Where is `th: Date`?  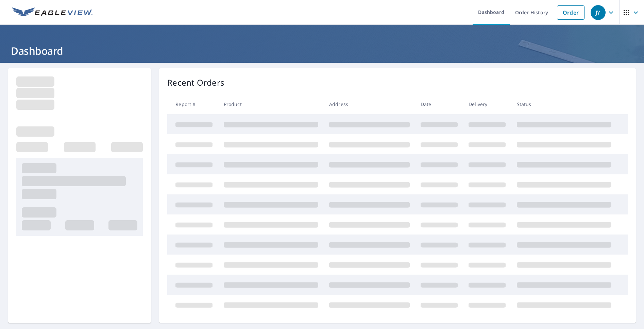 th: Date is located at coordinates (439, 104).